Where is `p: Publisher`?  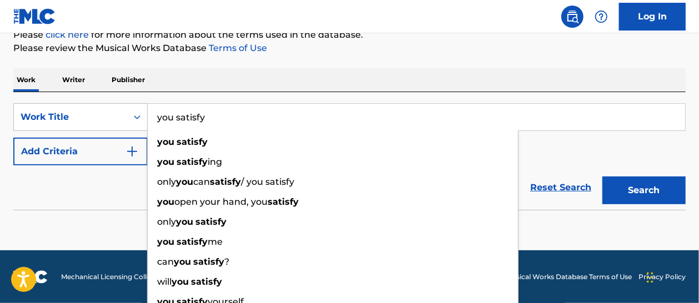 p: Publisher is located at coordinates (128, 80).